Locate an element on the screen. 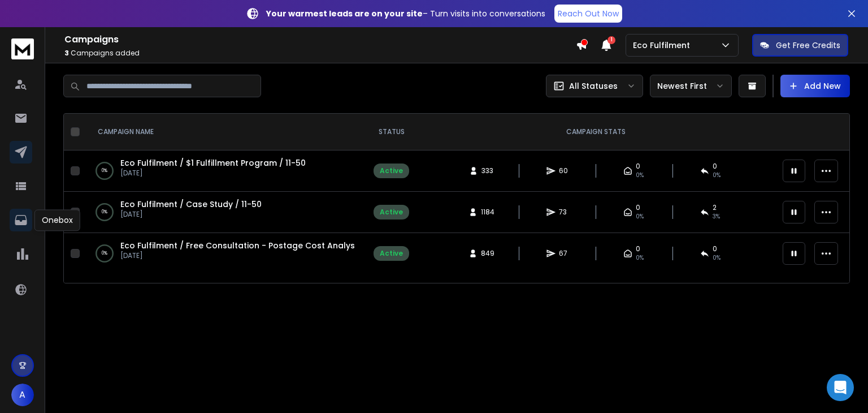  p: Reach Out Now is located at coordinates (588, 13).